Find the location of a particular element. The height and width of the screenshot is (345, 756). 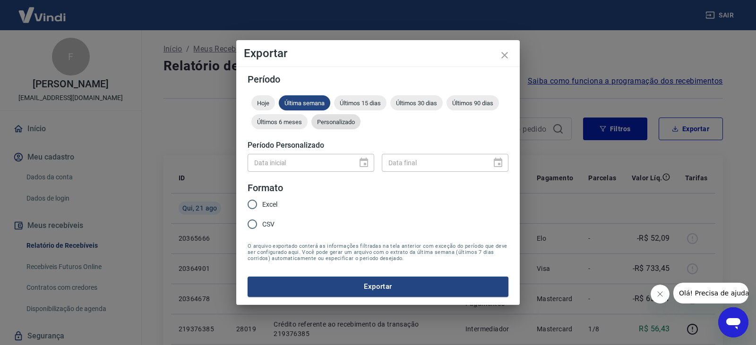

h4: Exportar is located at coordinates (378, 53).